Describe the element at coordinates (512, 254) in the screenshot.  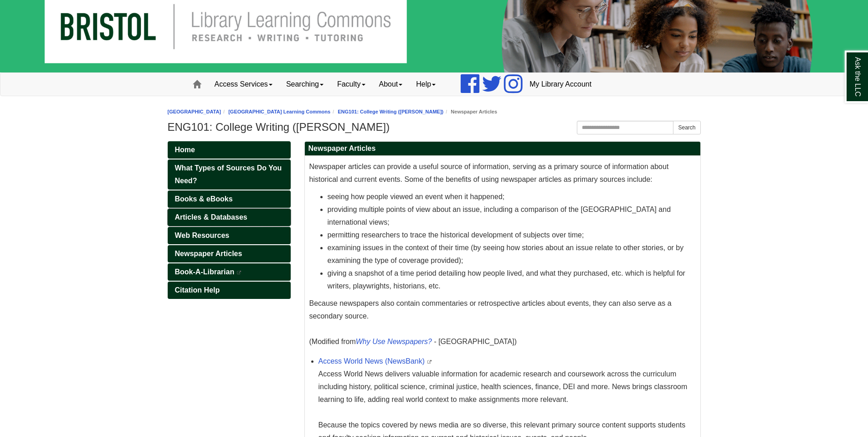
I see `li: examining issues in the context of their time (by seeing how stories about an issue relate to oth...` at that location.